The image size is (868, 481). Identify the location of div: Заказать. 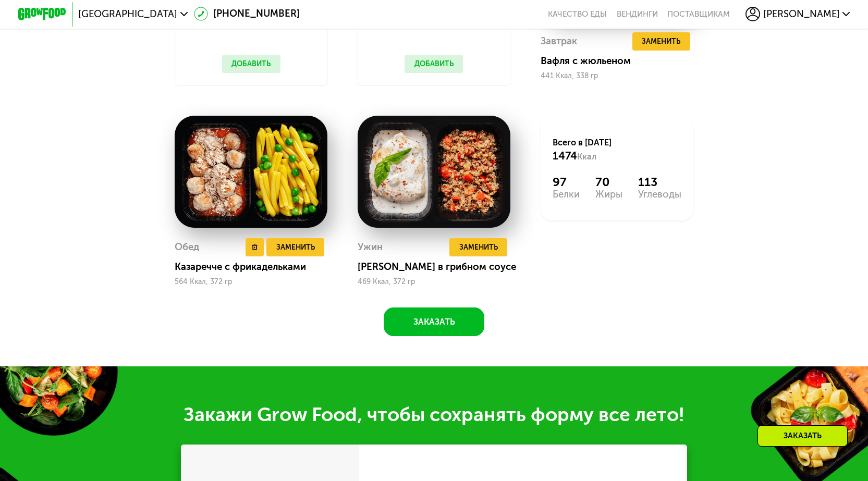
(802, 436).